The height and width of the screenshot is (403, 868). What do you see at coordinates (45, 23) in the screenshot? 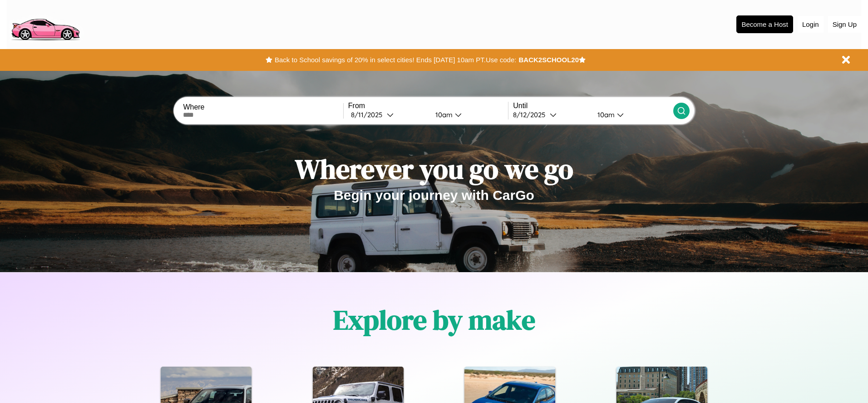
I see `img: logo` at bounding box center [45, 23].